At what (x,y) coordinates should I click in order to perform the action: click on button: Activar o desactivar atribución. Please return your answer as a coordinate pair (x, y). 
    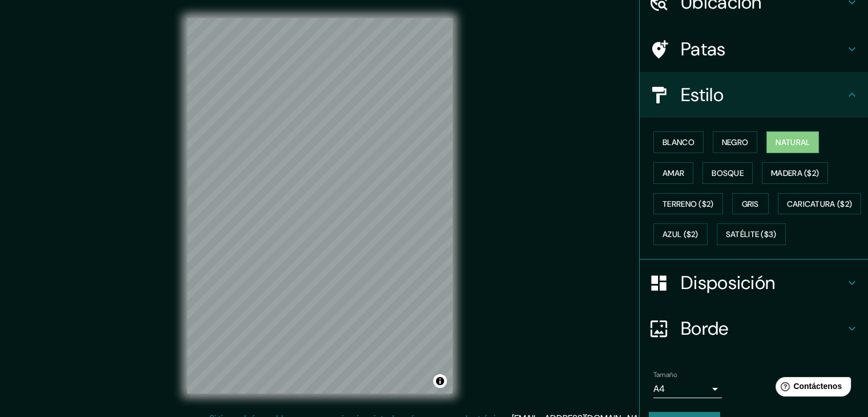
    Looking at the image, I should click on (439, 381).